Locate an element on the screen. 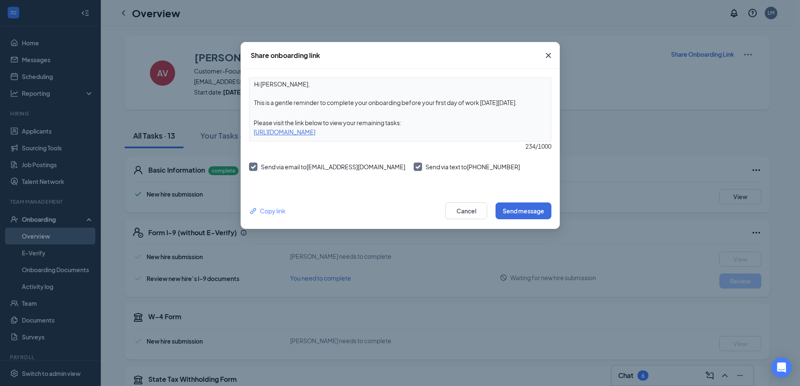 The width and height of the screenshot is (800, 386). div: Share onboarding link is located at coordinates (285, 55).